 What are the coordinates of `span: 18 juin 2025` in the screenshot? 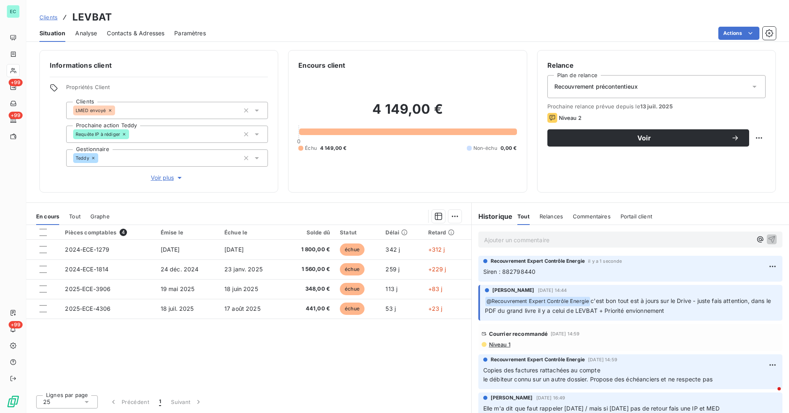 It's located at (241, 289).